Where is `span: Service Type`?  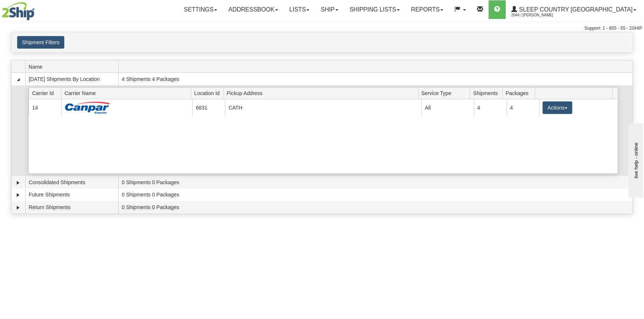 span: Service Type is located at coordinates (446, 93).